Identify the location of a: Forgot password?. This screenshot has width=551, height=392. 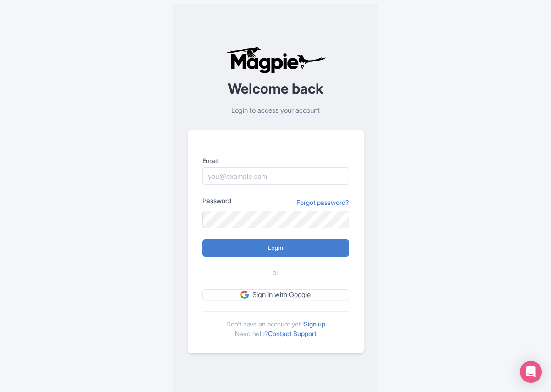
(323, 202).